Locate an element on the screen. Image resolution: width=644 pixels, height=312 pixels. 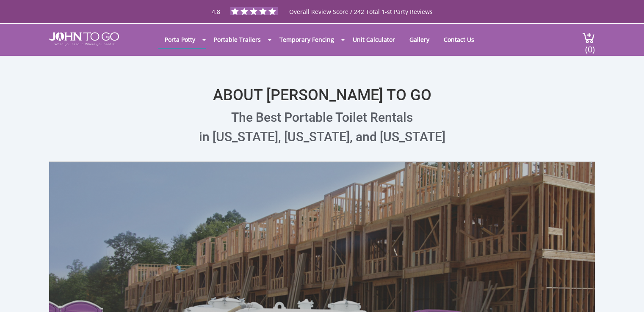
a: Portable Trailers is located at coordinates (237, 39).